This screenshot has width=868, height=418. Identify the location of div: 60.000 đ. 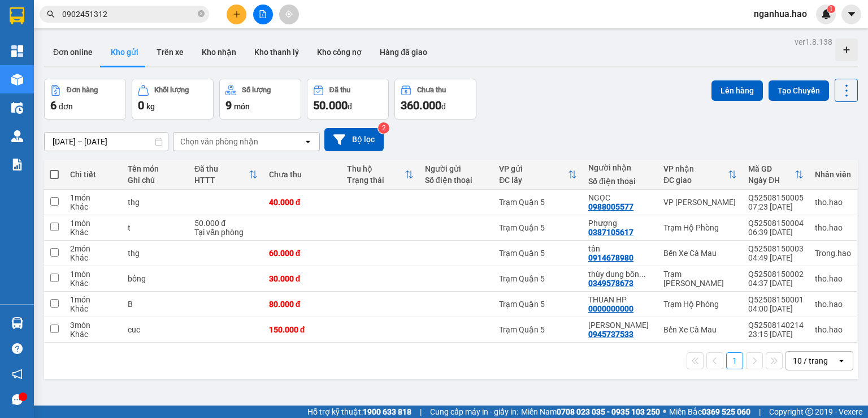
(303, 253).